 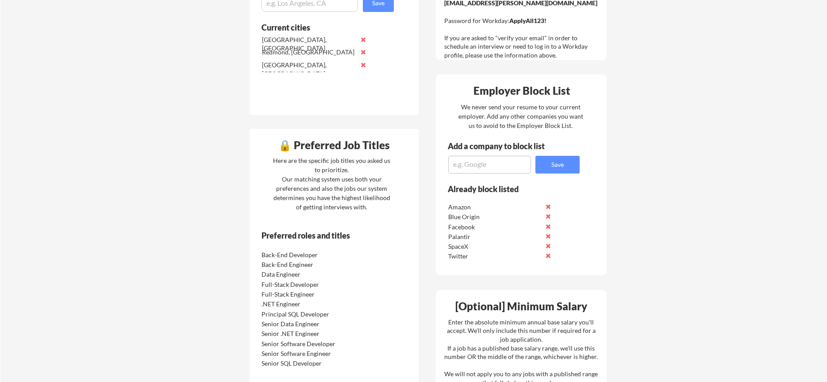 What do you see at coordinates (308, 255) in the screenshot?
I see `div: Back-End Developer` at bounding box center [308, 255].